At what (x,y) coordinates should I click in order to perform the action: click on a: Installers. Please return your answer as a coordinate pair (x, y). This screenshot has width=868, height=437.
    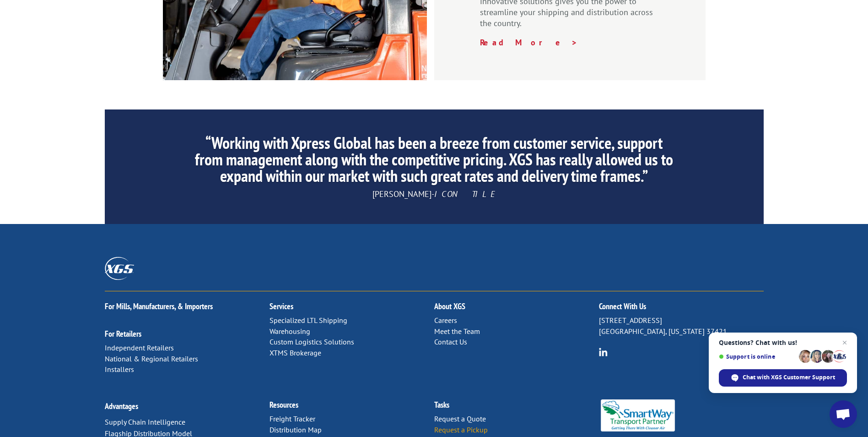
    Looking at the image, I should click on (119, 369).